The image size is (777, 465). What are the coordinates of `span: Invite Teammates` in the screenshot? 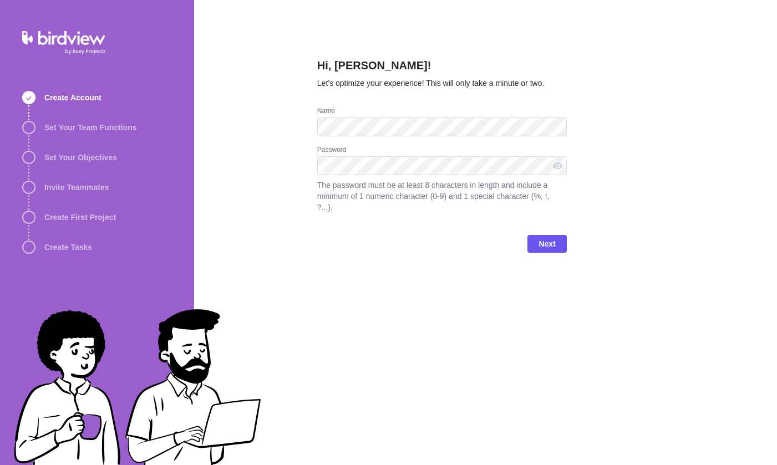 It's located at (76, 187).